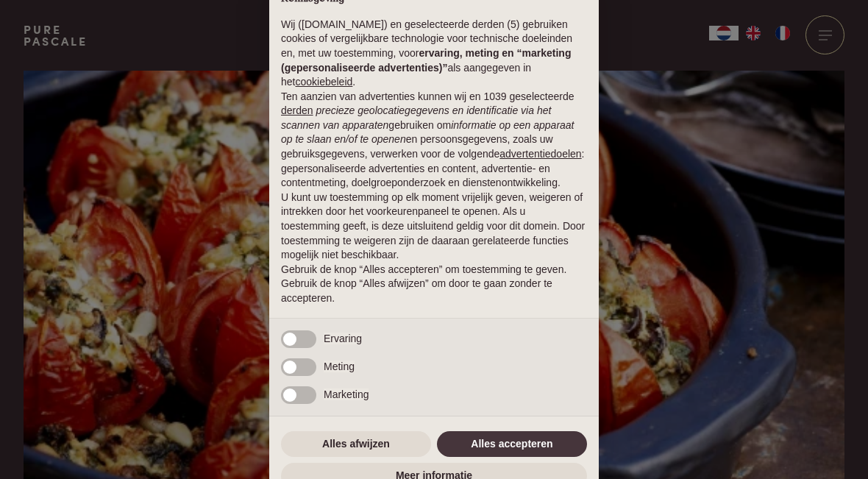 This screenshot has height=479, width=868. What do you see at coordinates (323, 81) in the screenshot?
I see `a: cookiebeleid` at bounding box center [323, 81].